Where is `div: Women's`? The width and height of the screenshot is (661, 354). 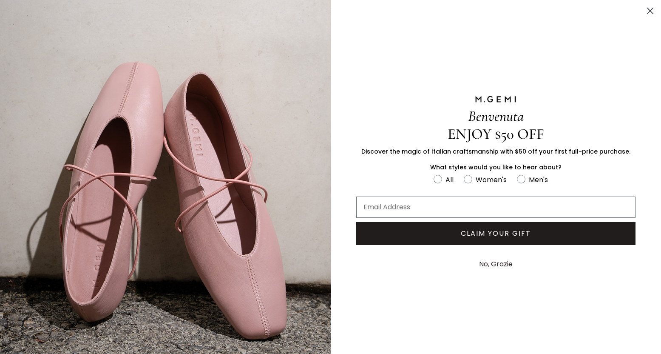
div: Women's is located at coordinates (491, 179).